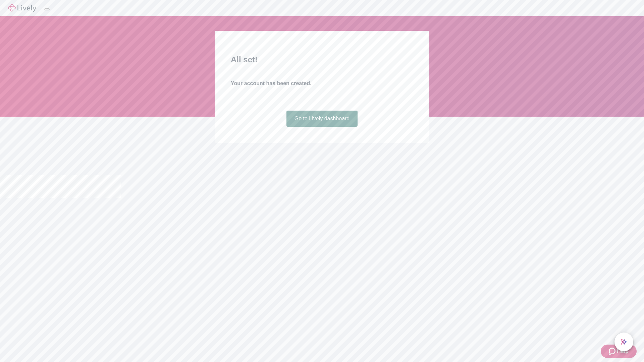 The image size is (644, 362). I want to click on h4: Your account has been created., so click(322, 83).